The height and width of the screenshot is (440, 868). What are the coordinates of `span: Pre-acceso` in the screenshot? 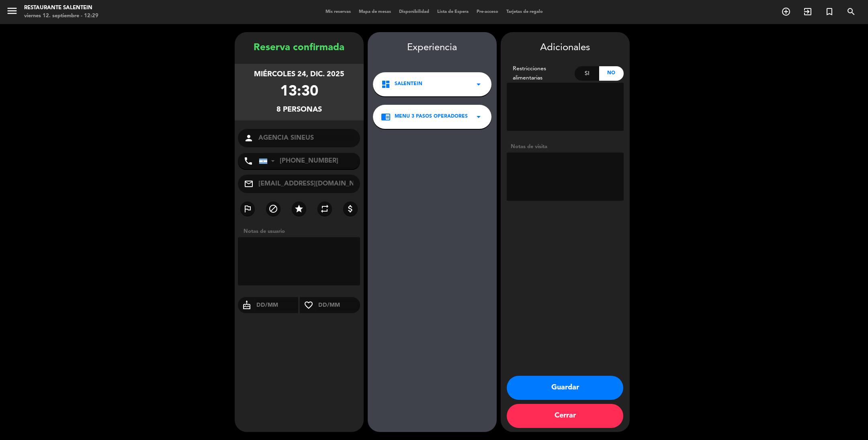 It's located at (487, 12).